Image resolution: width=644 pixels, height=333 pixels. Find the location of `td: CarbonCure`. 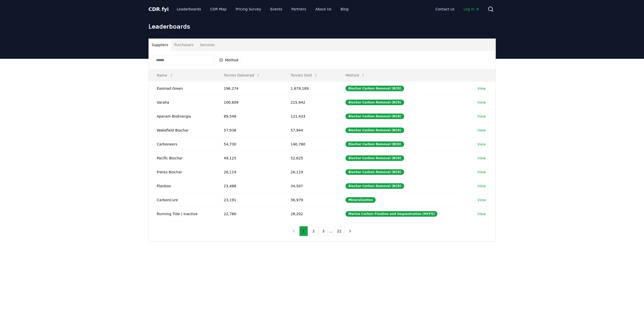

td: CarbonCure is located at coordinates (182, 200).